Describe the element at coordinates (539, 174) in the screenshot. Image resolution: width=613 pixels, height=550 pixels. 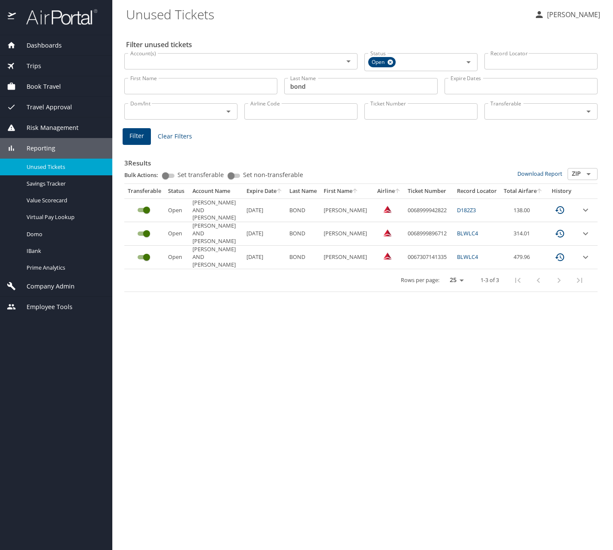
I see `a: Download Report` at that location.